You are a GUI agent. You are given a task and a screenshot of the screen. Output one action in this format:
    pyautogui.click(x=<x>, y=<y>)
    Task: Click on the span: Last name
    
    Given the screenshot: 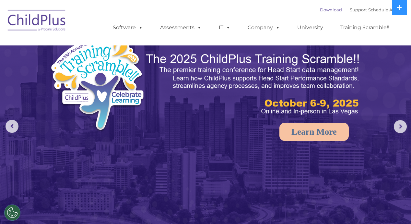 What is the action you would take?
    pyautogui.click(x=100, y=45)
    